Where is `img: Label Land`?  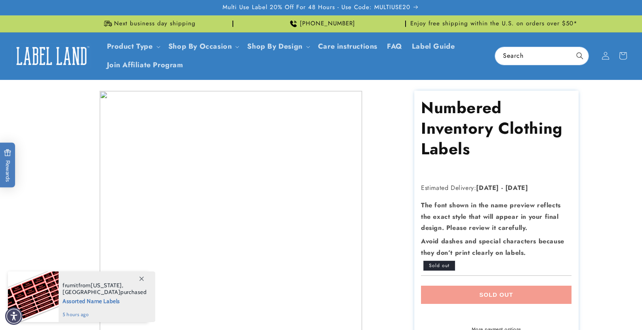 img: Label Land is located at coordinates (51, 56).